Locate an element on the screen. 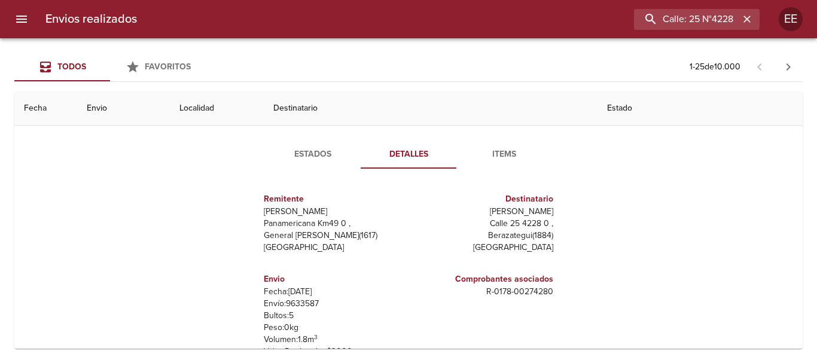  h6: Destinatario is located at coordinates (483, 199).